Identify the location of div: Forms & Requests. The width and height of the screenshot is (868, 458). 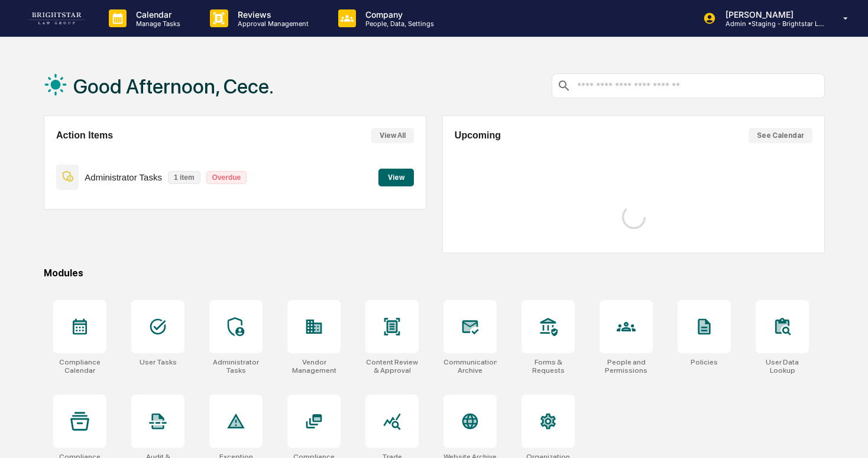
(548, 367).